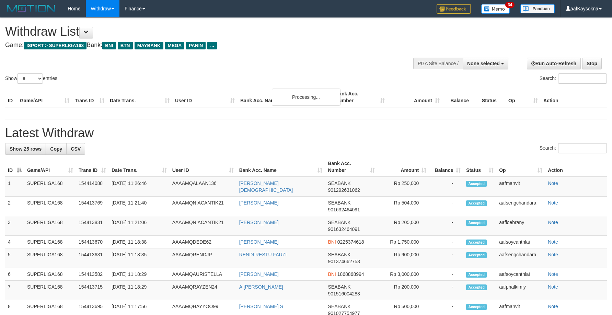 This screenshot has height=315, width=612. I want to click on td: AAAAMQALAAN136, so click(203, 187).